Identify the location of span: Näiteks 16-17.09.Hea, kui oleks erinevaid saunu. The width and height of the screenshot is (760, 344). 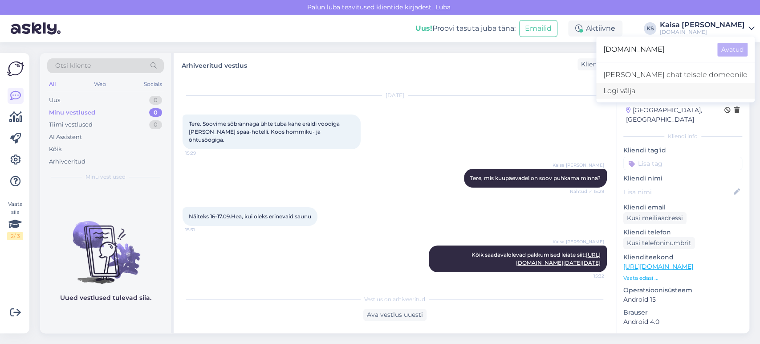
(250, 216).